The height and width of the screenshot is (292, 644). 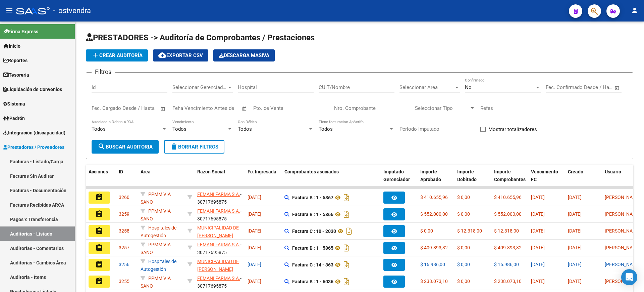 What do you see at coordinates (34, 133) in the screenshot?
I see `span: Integración (discapacidad)` at bounding box center [34, 133].